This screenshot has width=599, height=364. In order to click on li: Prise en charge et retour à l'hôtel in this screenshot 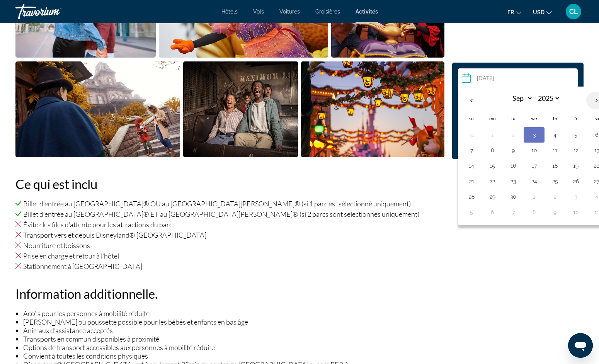, I will do `click(230, 256)`.